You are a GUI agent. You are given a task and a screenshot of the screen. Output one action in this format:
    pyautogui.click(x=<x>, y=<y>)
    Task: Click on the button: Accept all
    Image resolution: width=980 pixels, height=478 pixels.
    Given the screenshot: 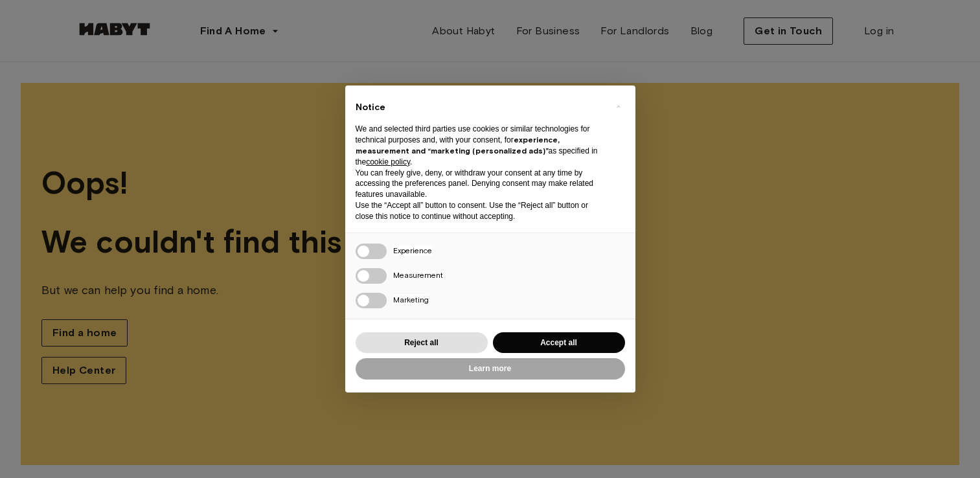 What is the action you would take?
    pyautogui.click(x=559, y=343)
    